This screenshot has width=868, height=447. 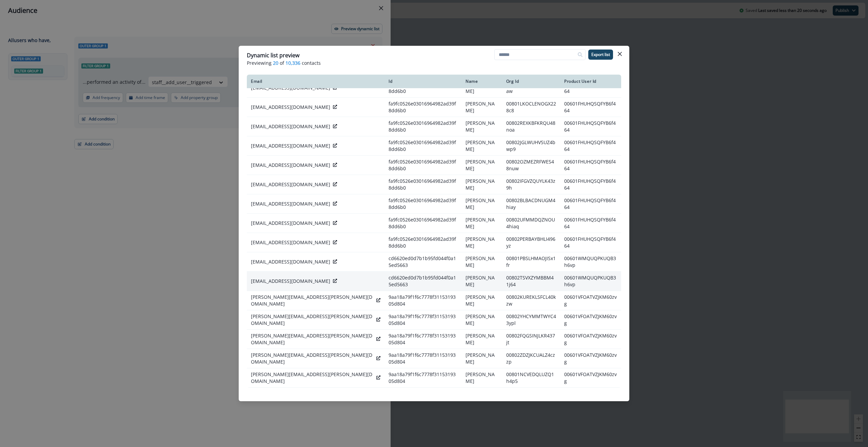 What do you see at coordinates (531, 378) in the screenshot?
I see `td: 00801NCVEDQLUZQ1h4p5` at bounding box center [531, 378].